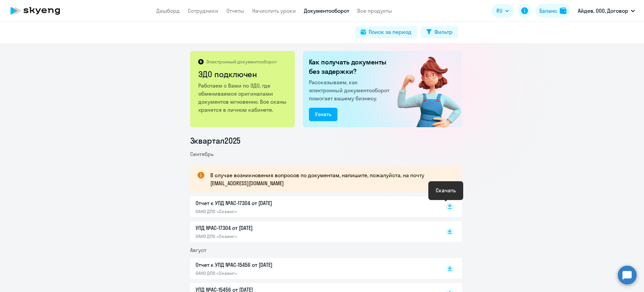  I want to click on button: Айдев, ООО, Договор, so click(606, 11).